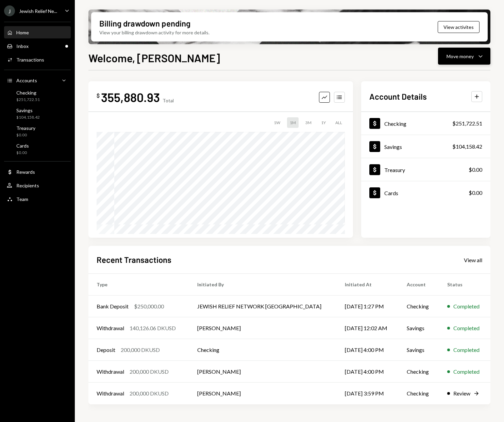 The image size is (504, 422). Describe the element at coordinates (26, 172) in the screenshot. I see `div: Rewards` at that location.